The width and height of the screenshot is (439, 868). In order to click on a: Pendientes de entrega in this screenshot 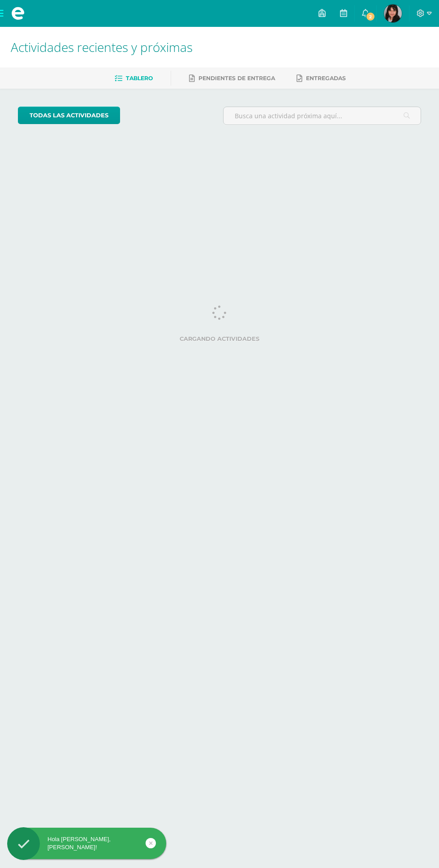, I will do `click(232, 78)`.